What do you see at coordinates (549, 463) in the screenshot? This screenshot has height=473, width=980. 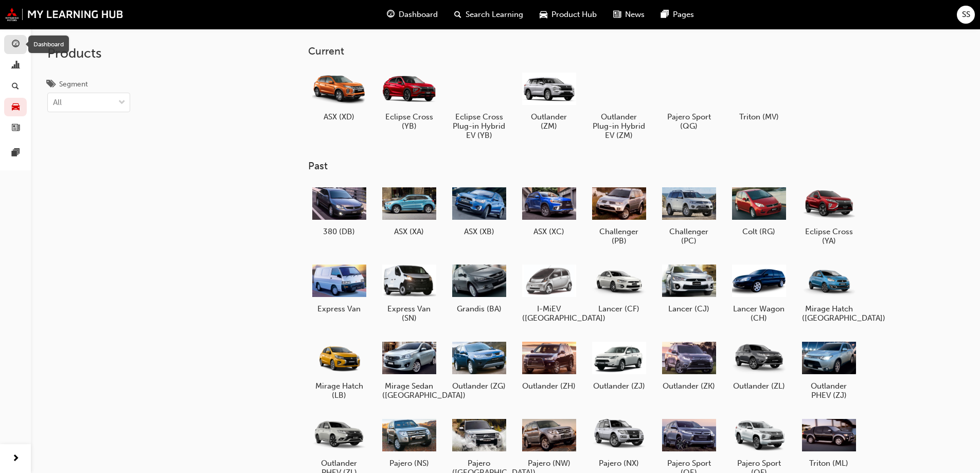 I see `h5: Pajero (NW)` at bounding box center [549, 463].